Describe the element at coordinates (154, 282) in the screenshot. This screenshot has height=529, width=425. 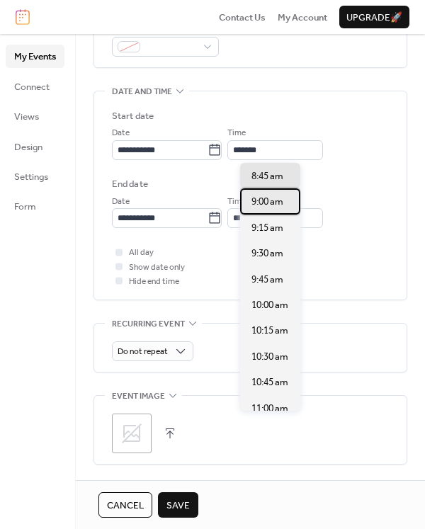
I see `span: Hide end time` at that location.